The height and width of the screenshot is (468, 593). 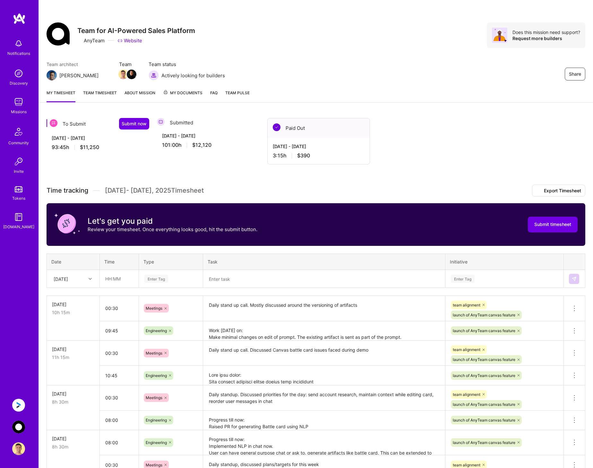 I want to click on button: Submit now, so click(x=134, y=124).